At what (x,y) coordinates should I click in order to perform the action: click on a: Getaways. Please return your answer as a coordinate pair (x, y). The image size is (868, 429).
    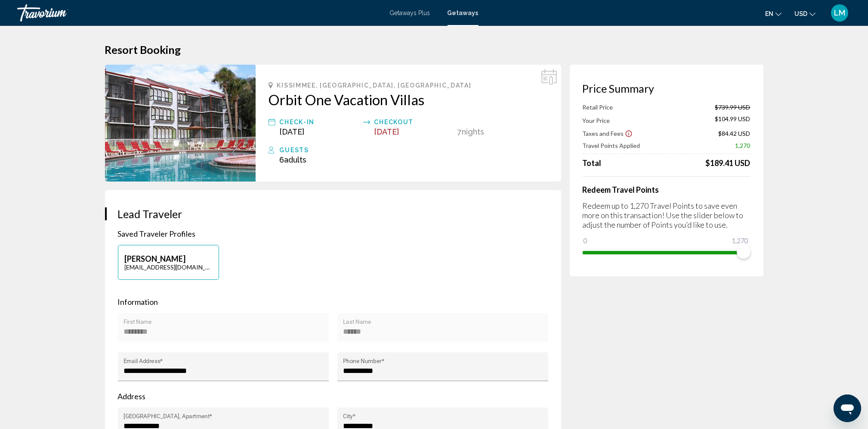
    Looking at the image, I should click on (463, 13).